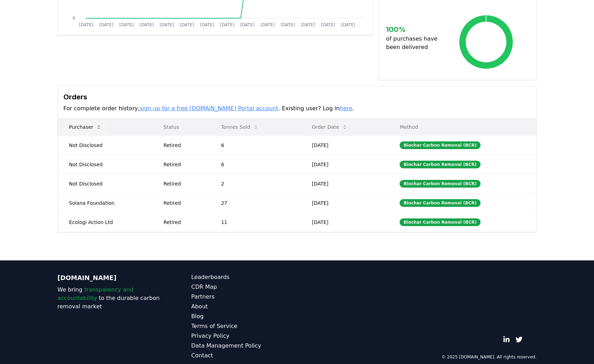 The width and height of the screenshot is (594, 364). Describe the element at coordinates (255, 222) in the screenshot. I see `td: 11` at that location.